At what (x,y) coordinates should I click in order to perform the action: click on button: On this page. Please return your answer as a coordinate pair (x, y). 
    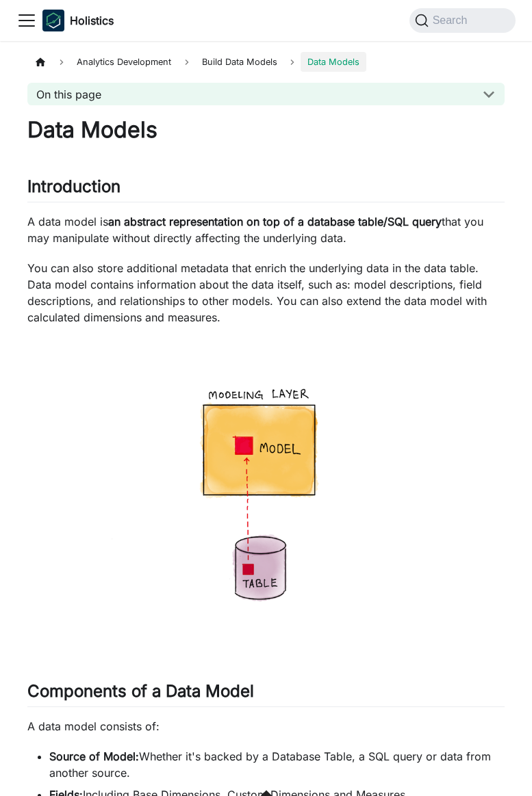
    Looking at the image, I should click on (266, 94).